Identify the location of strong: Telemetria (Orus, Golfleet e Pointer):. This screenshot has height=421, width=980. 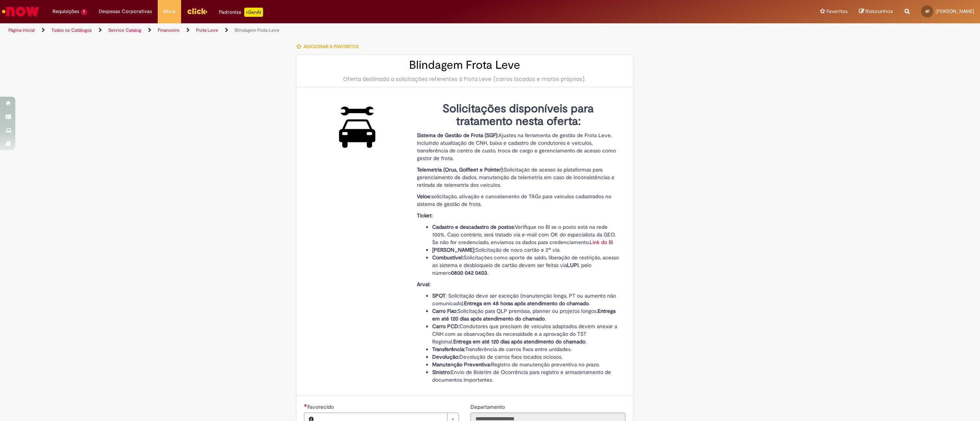
(460, 170).